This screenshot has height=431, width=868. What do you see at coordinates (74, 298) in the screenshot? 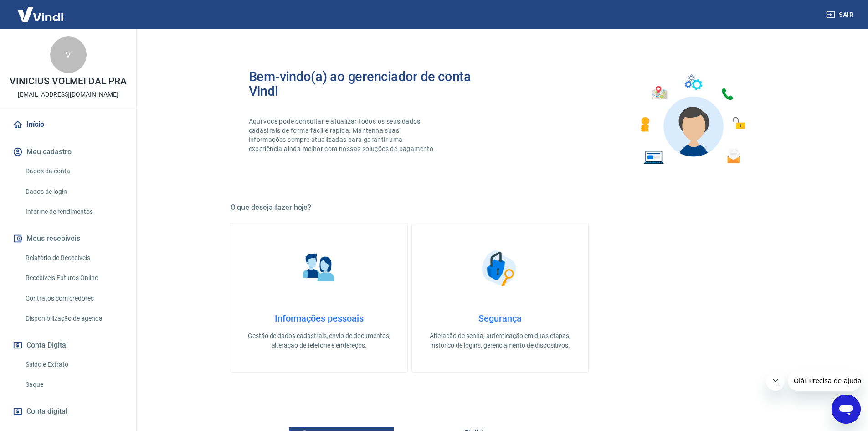
I see `a: Contratos com credores` at bounding box center [74, 298].